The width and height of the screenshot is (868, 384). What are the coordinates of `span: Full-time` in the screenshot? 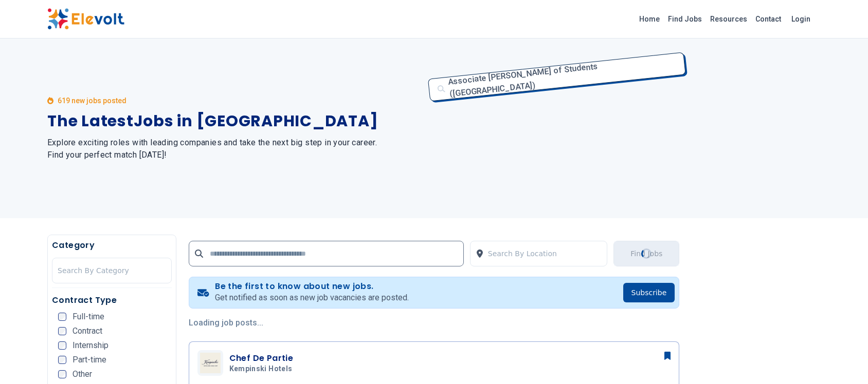 It's located at (88, 317).